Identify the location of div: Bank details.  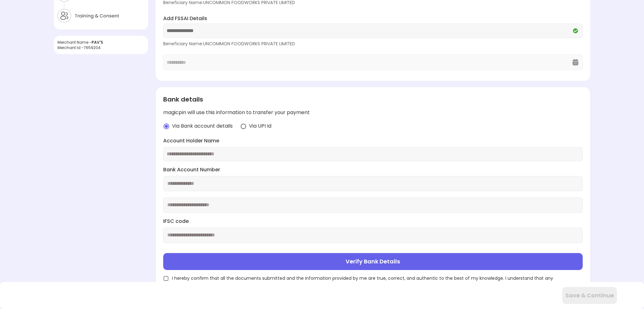
(373, 100).